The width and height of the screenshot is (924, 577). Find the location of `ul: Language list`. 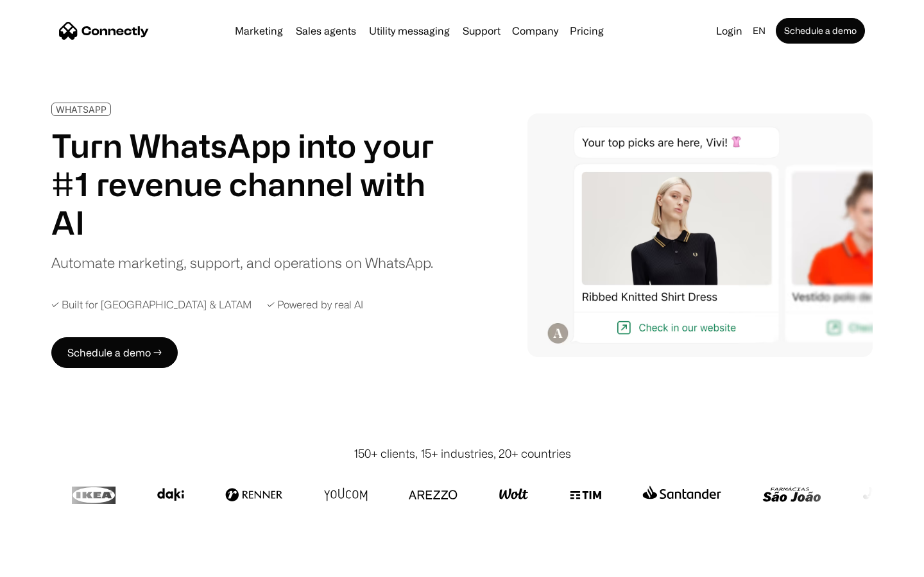

ul: Language list is located at coordinates (51, 564).